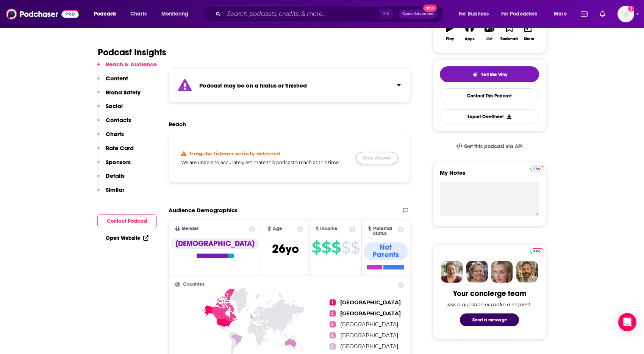 This screenshot has height=354, width=644. I want to click on button: Apps, so click(470, 32).